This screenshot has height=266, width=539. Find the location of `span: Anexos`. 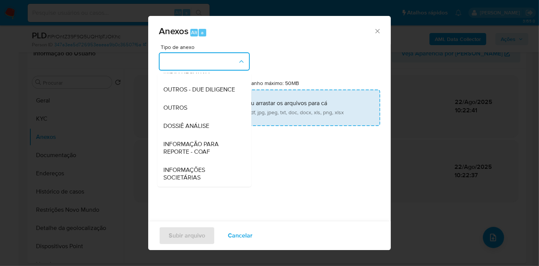

span: Anexos is located at coordinates (174, 31).